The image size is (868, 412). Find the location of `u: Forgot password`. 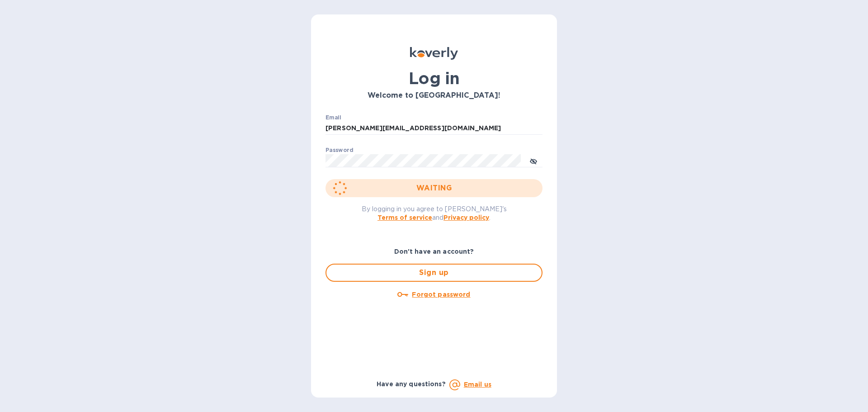

u: Forgot password is located at coordinates (441, 295).